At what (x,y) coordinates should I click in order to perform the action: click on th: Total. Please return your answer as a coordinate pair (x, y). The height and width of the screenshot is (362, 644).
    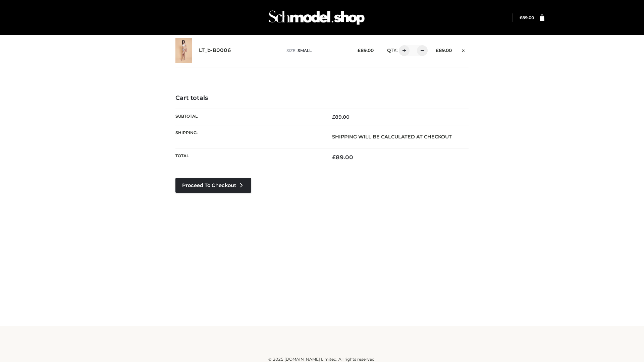
    Looking at the image, I should click on (248, 157).